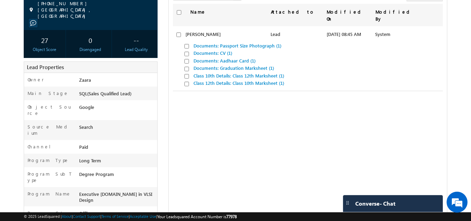 Image resolution: width=471 pixels, height=221 pixels. Describe the element at coordinates (130, 216) in the screenshot. I see `span: © 2025 LeadSquared | | | | |` at that location.